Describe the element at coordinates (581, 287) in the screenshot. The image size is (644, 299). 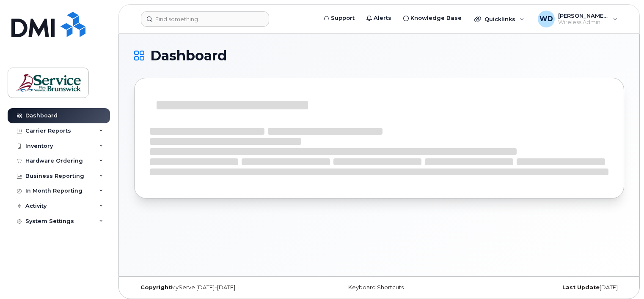
I see `strong: Last Update` at that location.